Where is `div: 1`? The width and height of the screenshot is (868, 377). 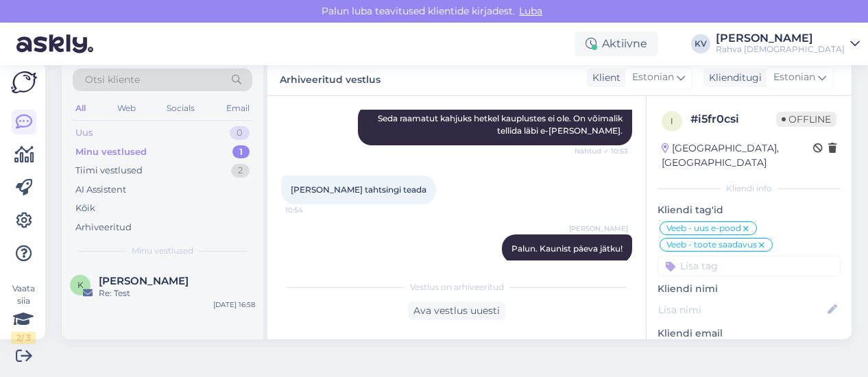
div: 1 is located at coordinates (241, 152).